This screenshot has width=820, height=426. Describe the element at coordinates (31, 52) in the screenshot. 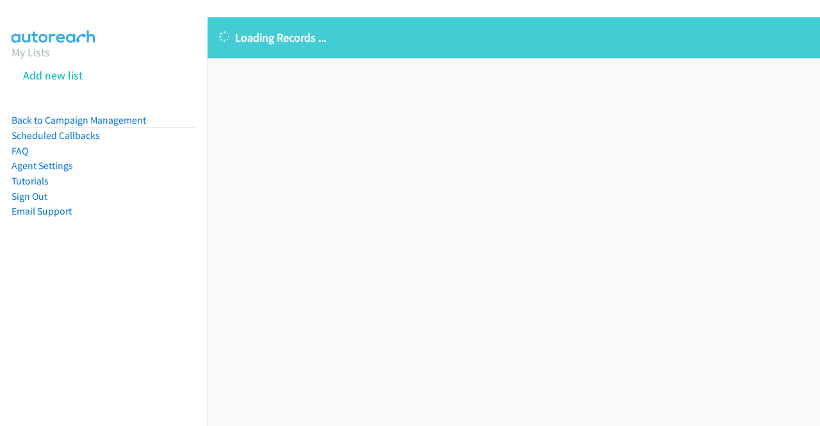

I see `a: My Lists` at that location.